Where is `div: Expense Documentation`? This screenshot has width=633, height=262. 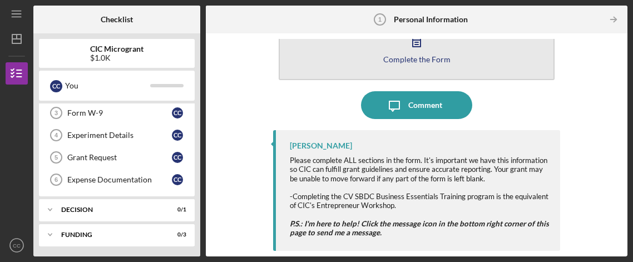 div: Expense Documentation is located at coordinates (120, 180).